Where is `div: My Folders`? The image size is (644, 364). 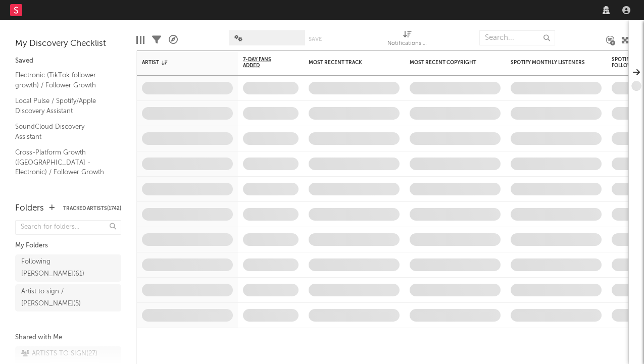
div: My Folders is located at coordinates (68, 245).